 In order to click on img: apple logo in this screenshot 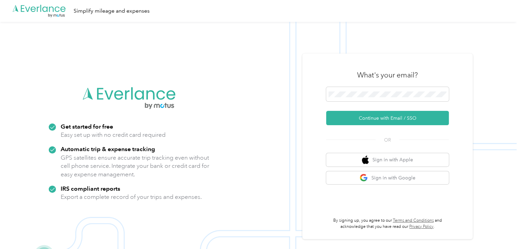, I will do `click(365, 159)`.